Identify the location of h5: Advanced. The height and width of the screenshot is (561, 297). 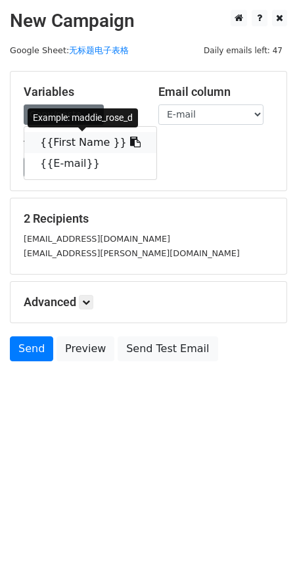
(148, 302).